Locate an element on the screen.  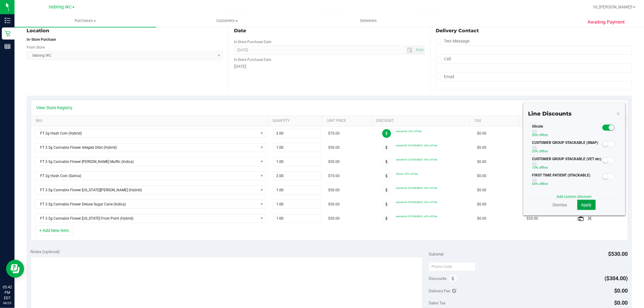
span: 60% is located at coordinates (535, 184).